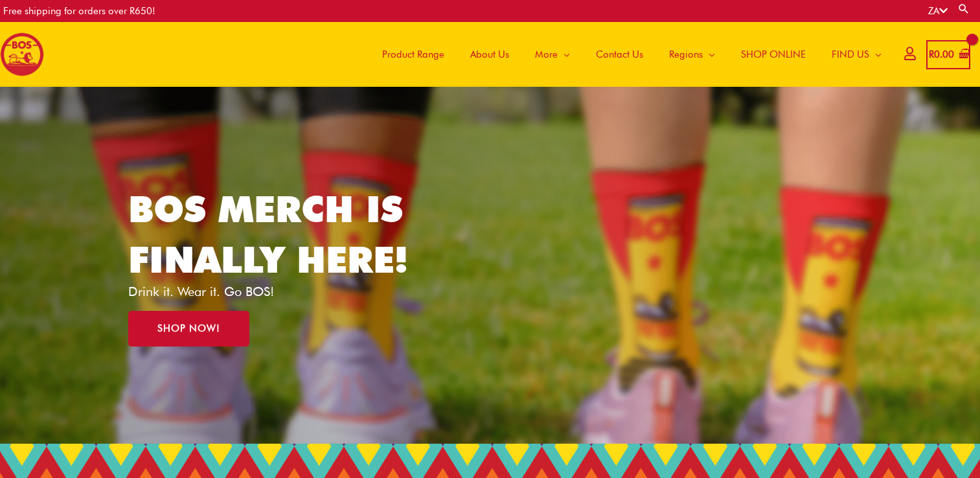 The image size is (980, 478). What do you see at coordinates (546, 54) in the screenshot?
I see `span: More` at bounding box center [546, 54].